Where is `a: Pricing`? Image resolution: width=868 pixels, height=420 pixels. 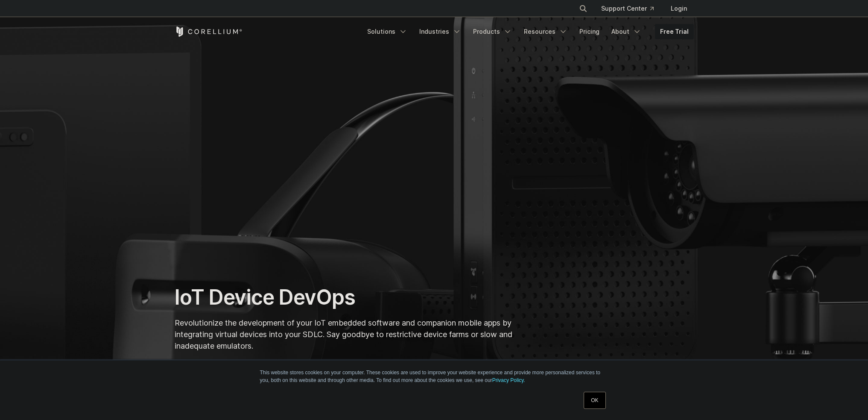 a: Pricing is located at coordinates (589, 32).